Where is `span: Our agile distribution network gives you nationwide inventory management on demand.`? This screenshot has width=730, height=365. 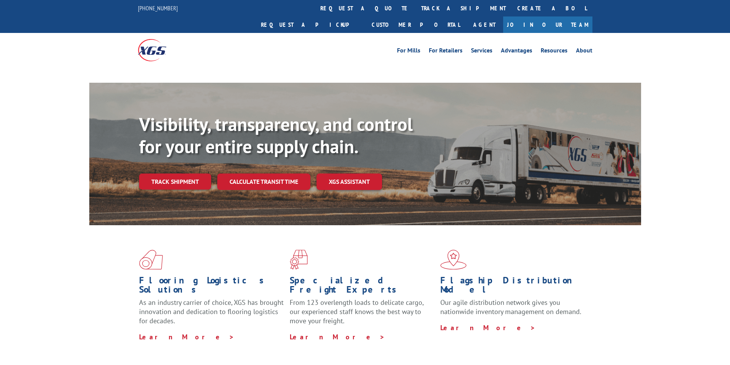
span: Our agile distribution network gives you nationwide inventory management on demand. is located at coordinates (511, 307).